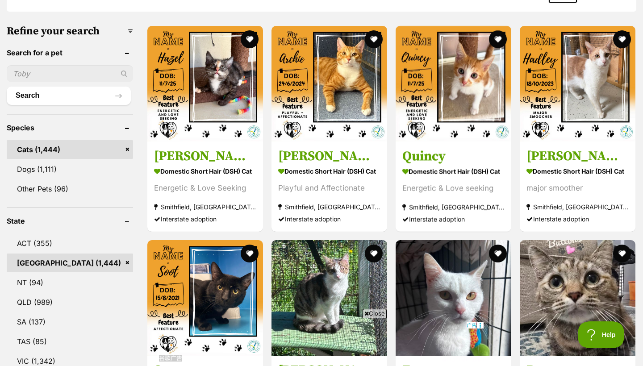 Image resolution: width=643 pixels, height=366 pixels. I want to click on a: Dogs (1,111), so click(70, 169).